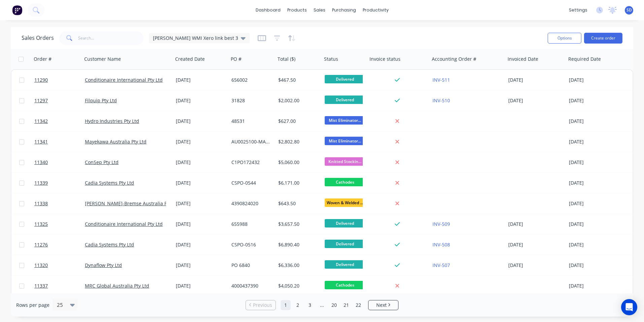  I want to click on div: $467.50, so click(298, 80).